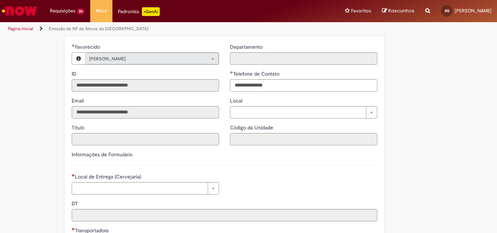  I want to click on input: Telefone de Contato, so click(304, 86).